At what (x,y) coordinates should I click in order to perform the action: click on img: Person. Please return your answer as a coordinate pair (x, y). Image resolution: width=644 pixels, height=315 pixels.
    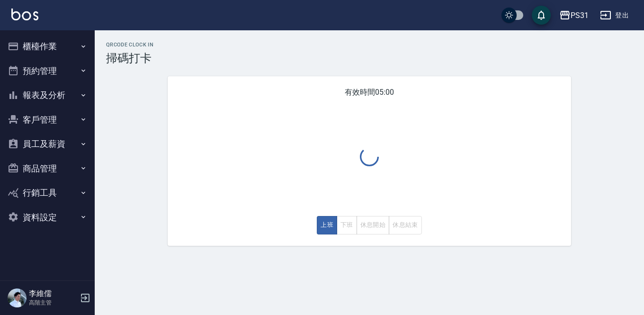
    Looking at the image, I should click on (17, 298).